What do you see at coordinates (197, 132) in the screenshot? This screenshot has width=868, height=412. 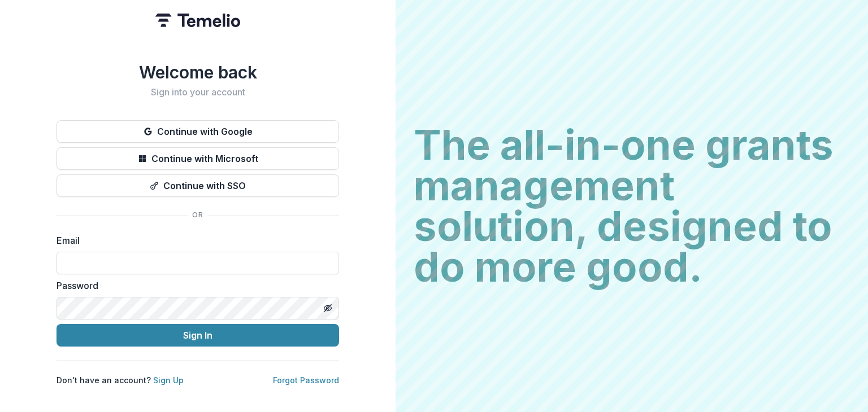 I see `button: Continue with Google` at bounding box center [197, 132].